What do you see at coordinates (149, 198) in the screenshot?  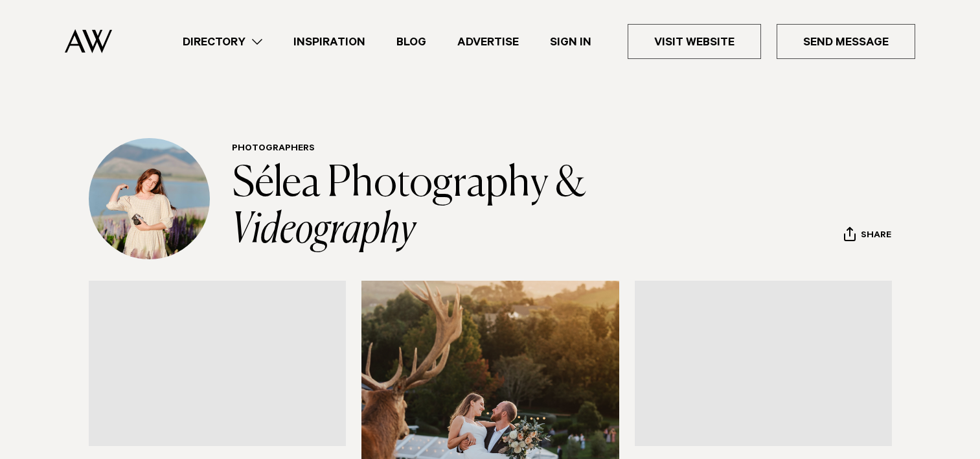 I see `img: Profile Avatar` at bounding box center [149, 198].